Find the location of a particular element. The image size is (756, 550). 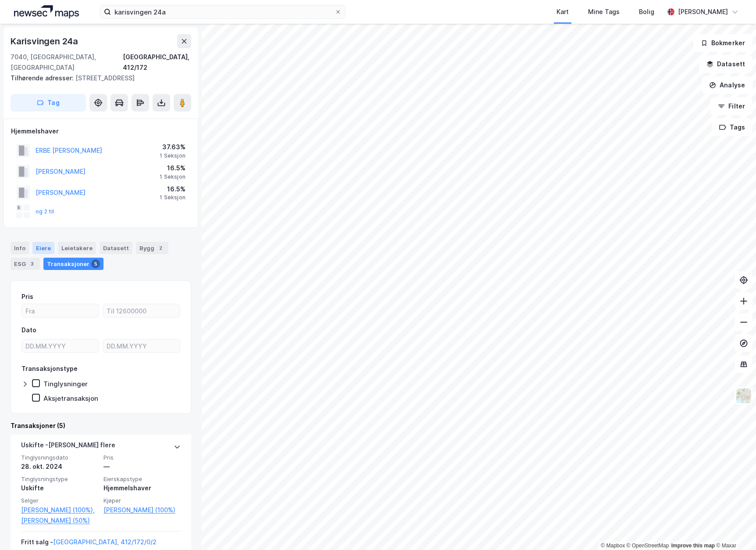

div: 3 is located at coordinates (32, 263).